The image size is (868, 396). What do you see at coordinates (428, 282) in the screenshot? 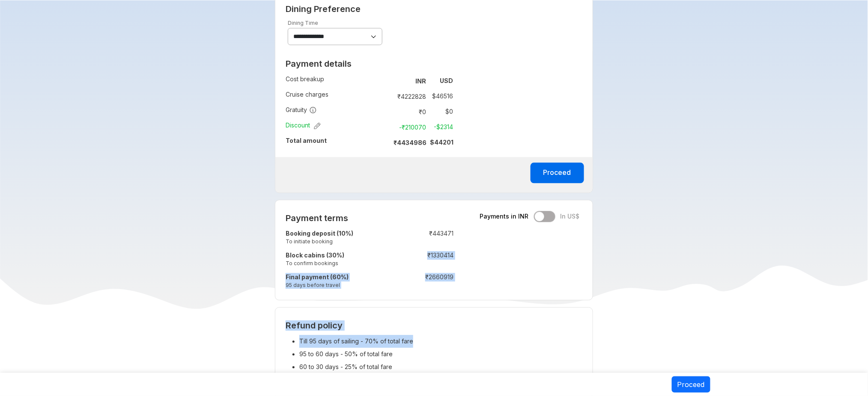
I see `td: ₹ 2660919` at bounding box center [428, 282].